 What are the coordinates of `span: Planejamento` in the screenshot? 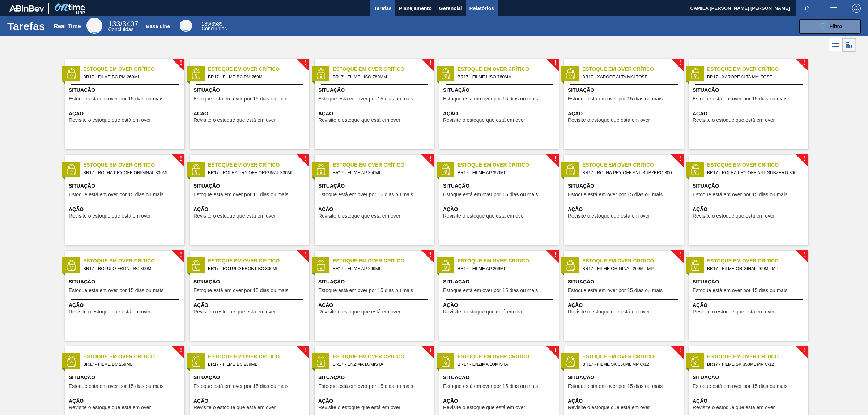 It's located at (415, 9).